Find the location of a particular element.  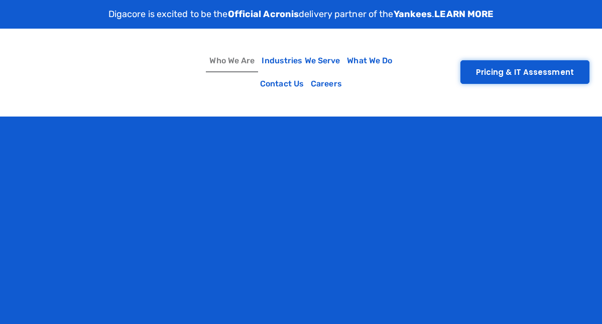

strong: Official Acronis is located at coordinates (264, 14).